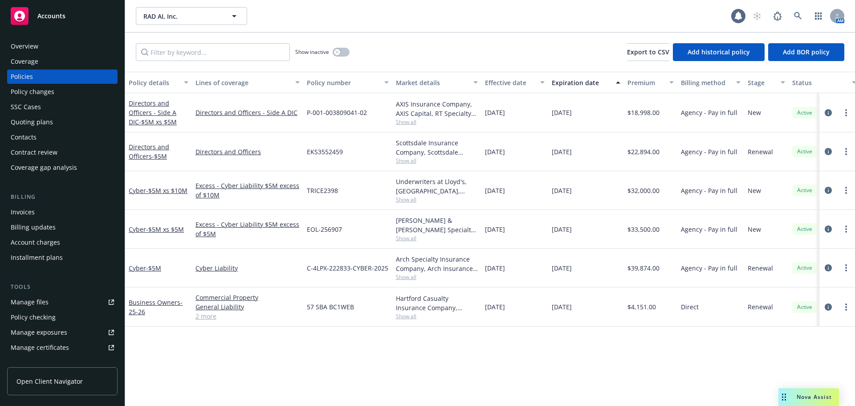 The image size is (855, 406). I want to click on a: Policy changes, so click(62, 92).